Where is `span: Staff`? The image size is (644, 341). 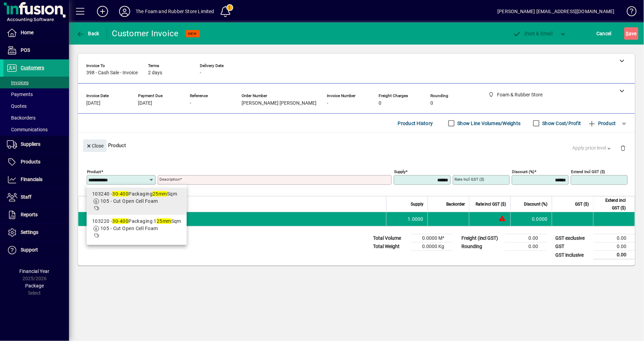
span: Staff is located at coordinates (26, 197).